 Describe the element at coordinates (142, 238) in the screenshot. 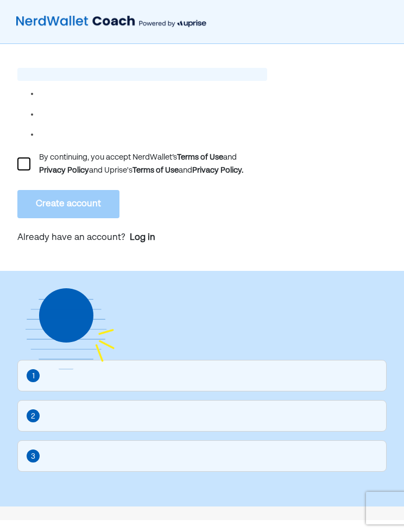

I see `a: Log in` at that location.